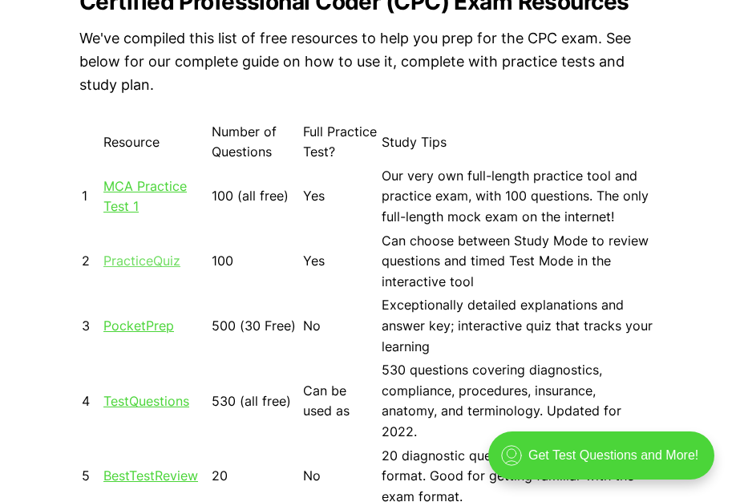 The width and height of the screenshot is (736, 502). What do you see at coordinates (256, 325) in the screenshot?
I see `td: 500 (30 Free)` at bounding box center [256, 325].